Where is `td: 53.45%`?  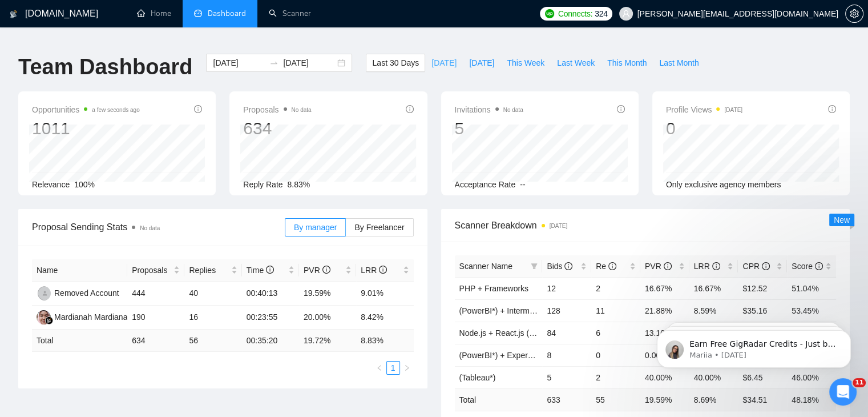
td: 53.45% is located at coordinates (812, 310).